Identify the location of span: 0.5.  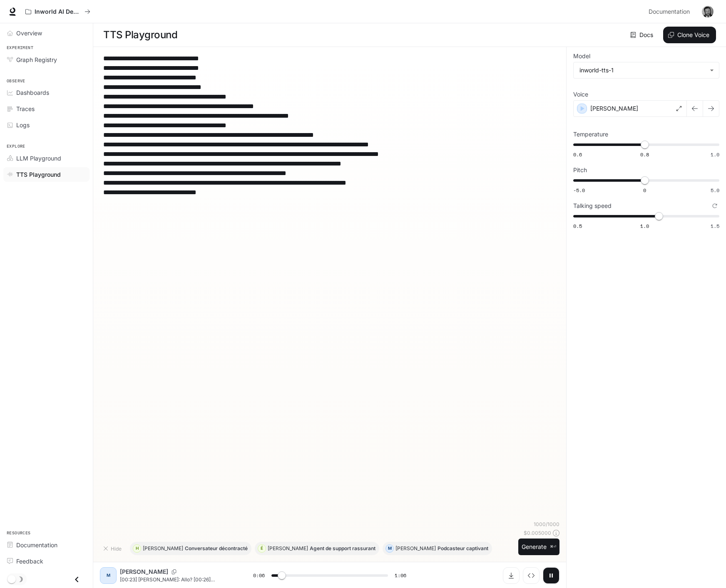
(577, 226).